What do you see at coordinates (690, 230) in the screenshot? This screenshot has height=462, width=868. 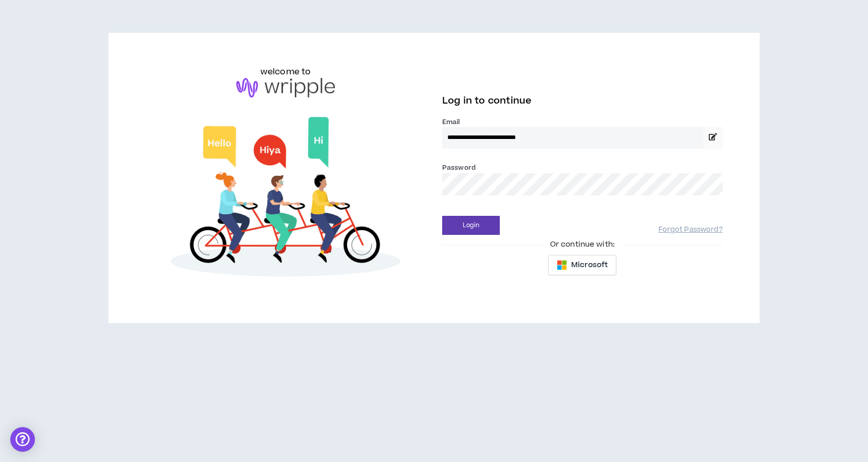 I see `a: Forgot Password?` at bounding box center [690, 230].